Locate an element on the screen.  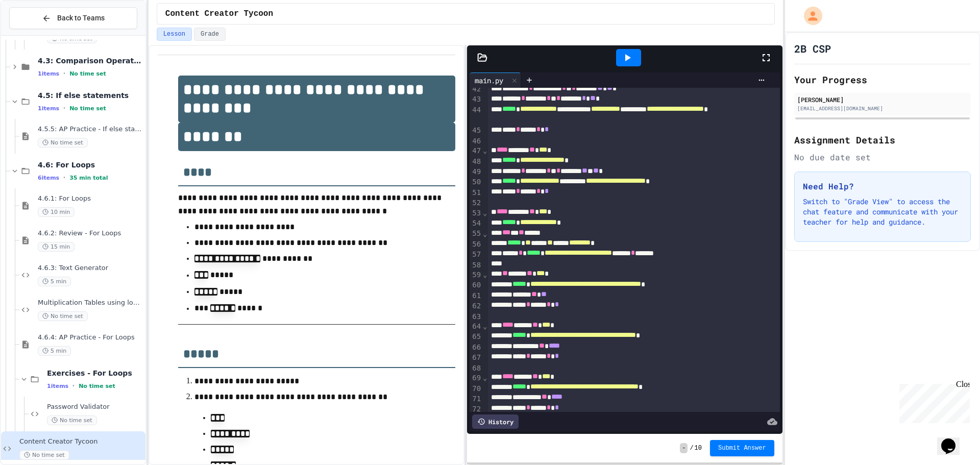
div: History is located at coordinates (495, 422).